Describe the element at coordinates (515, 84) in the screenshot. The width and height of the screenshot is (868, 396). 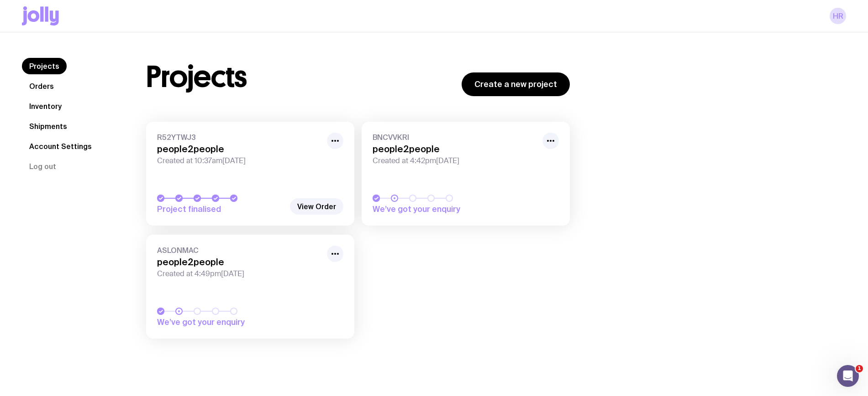
I see `a: Create a new project` at that location.